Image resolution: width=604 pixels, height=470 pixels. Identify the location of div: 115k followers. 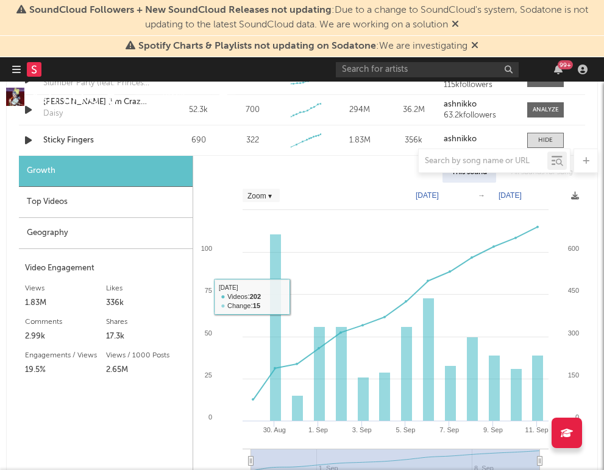
(479, 85).